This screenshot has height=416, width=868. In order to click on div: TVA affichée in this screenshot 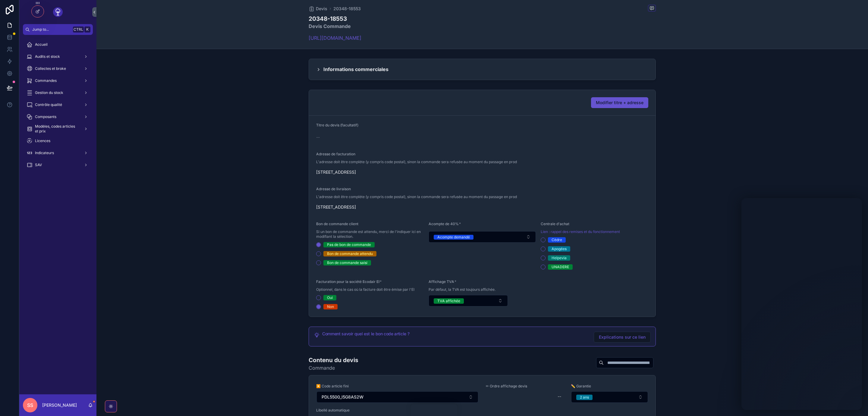, I will do `click(449, 301)`.